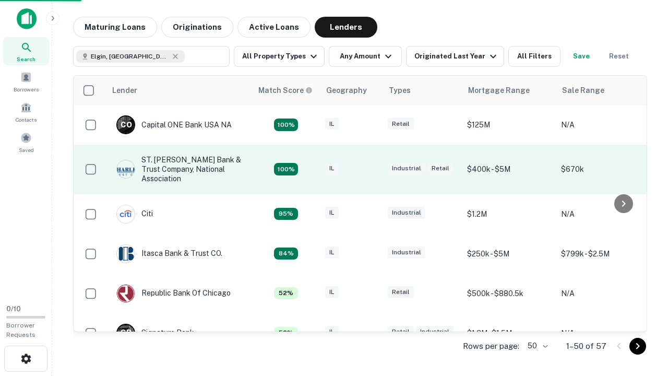  Describe the element at coordinates (126, 332) in the screenshot. I see `p: S B` at that location.